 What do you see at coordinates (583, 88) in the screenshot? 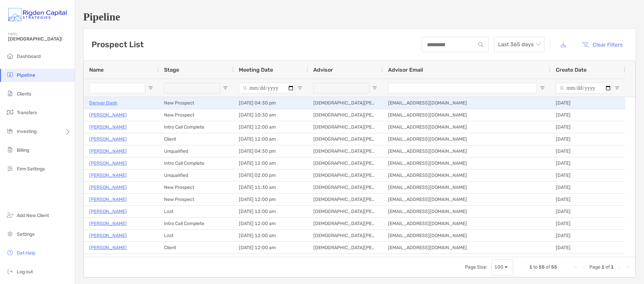
I see `input: Create Date Filter Input` at bounding box center [583, 88].